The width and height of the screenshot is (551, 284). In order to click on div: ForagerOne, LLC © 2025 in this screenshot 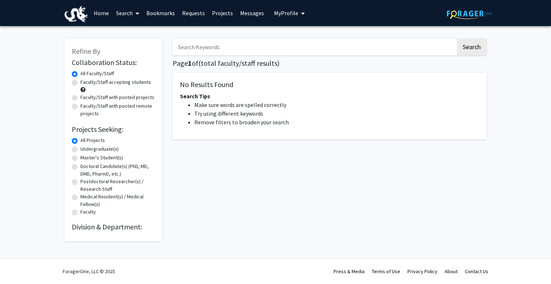, I will do `click(89, 271)`.